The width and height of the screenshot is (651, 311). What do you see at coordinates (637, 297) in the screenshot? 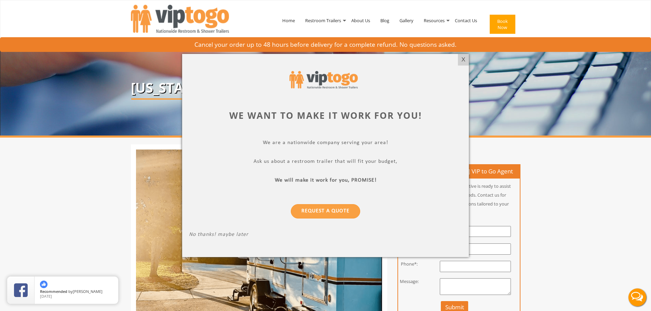
I see `button: Live Chat` at bounding box center [637, 297].